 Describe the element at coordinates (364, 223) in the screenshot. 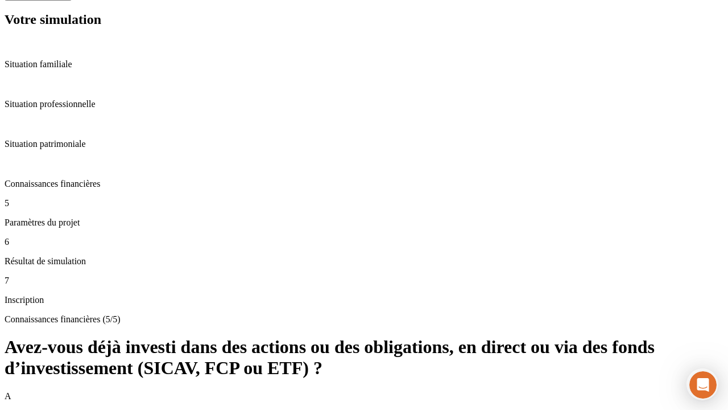

I see `p: Paramètres du projet` at that location.